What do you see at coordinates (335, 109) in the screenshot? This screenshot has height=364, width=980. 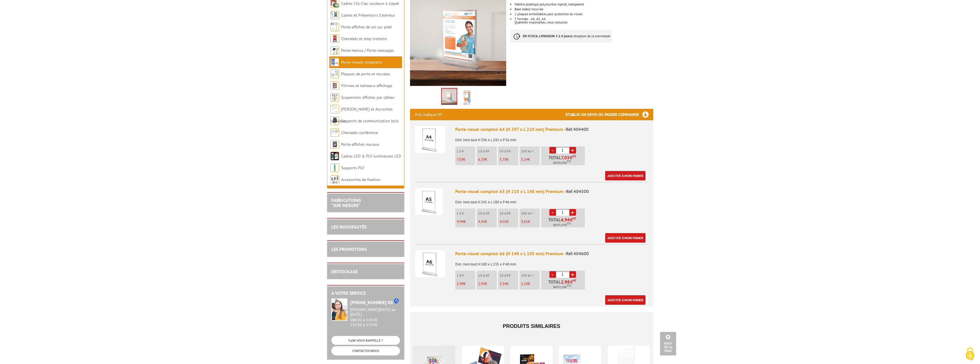 I see `img: Cimaises et Accroches tableaux` at bounding box center [335, 109].